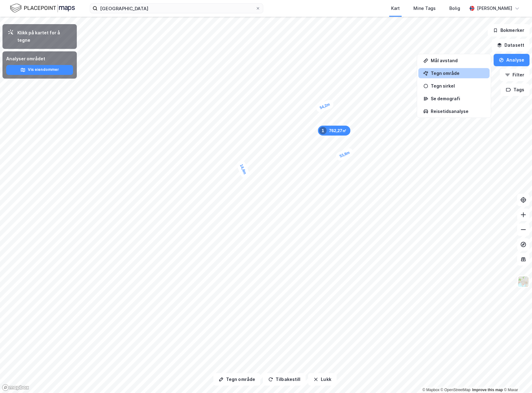 Image resolution: width=532 pixels, height=393 pixels. Describe the element at coordinates (176, 8) in the screenshot. I see `input: Søk på adresse, matrikkel, gårdeiere, leietakere eller personer` at that location.